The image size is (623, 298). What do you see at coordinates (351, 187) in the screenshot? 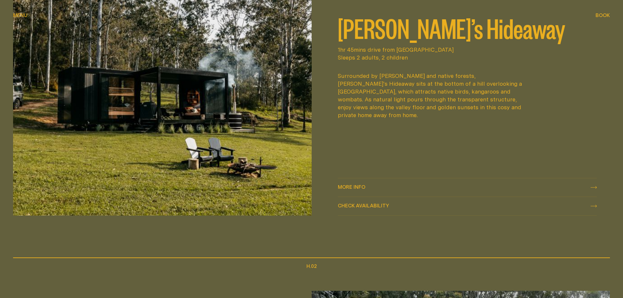
I see `span: More info` at bounding box center [351, 187].